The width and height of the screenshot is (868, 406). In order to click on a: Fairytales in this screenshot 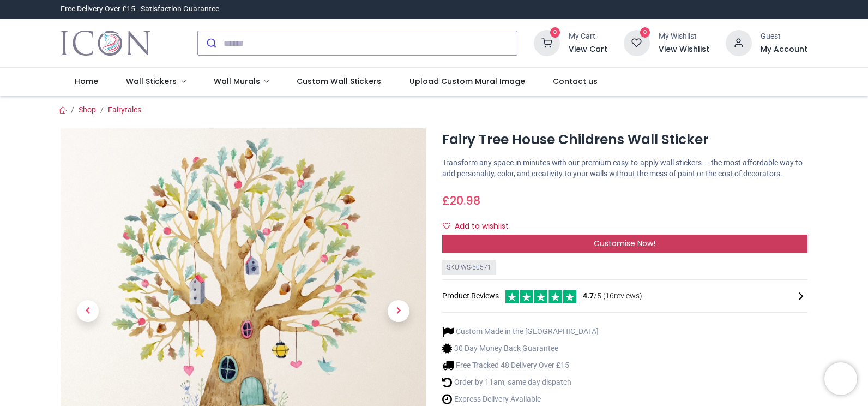, I will do `click(125, 110)`.